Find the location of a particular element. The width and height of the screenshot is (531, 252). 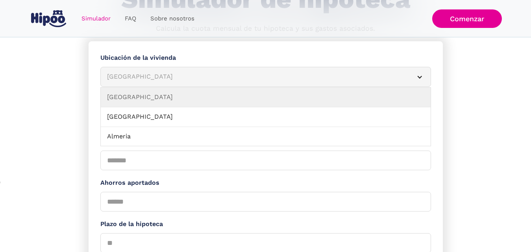

a: Sobre nosotros is located at coordinates (172, 19).